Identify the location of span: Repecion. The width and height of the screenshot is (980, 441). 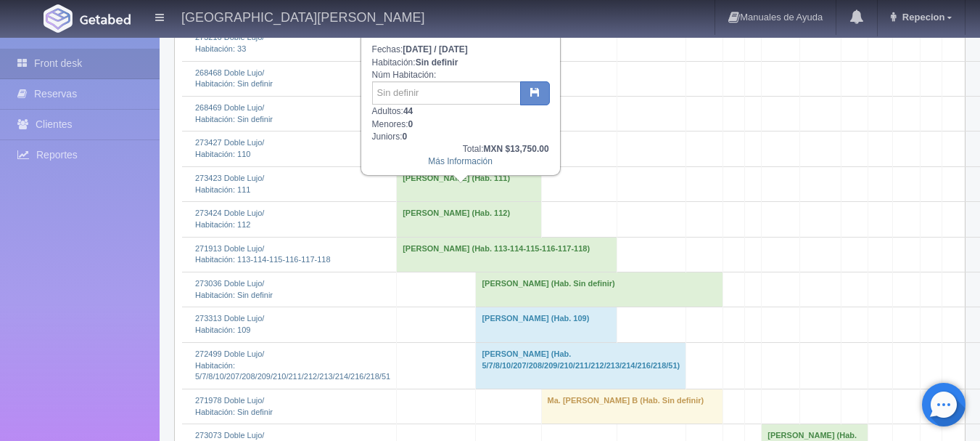
(922, 16).